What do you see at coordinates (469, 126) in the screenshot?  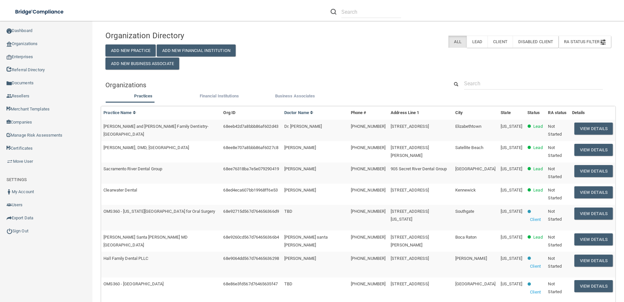 I see `span: Elizabethtown` at bounding box center [469, 126].